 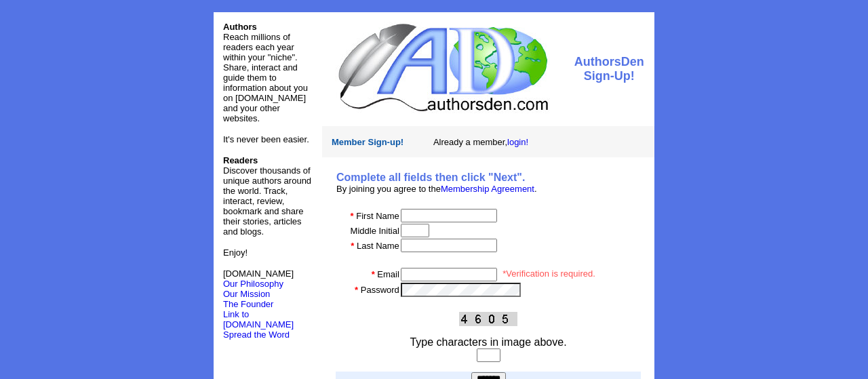 What do you see at coordinates (488, 188) in the screenshot?
I see `a: Membership Agreement` at bounding box center [488, 188].